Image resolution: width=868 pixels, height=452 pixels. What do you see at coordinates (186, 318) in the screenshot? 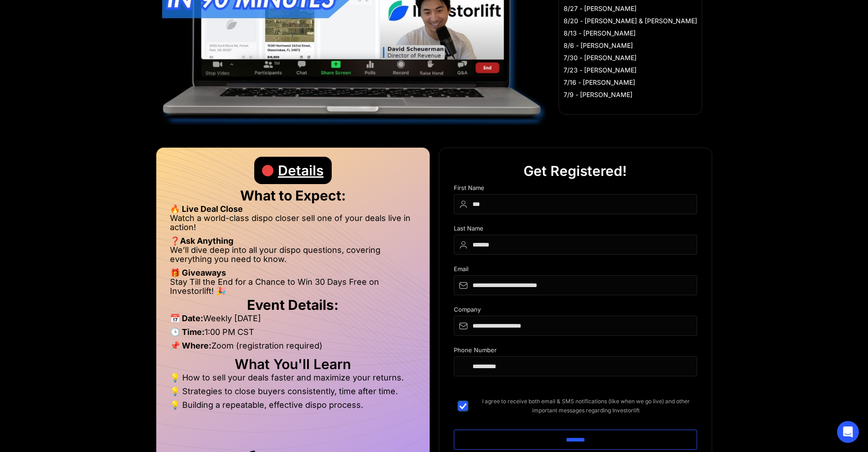
I see `strong: 📅 Date:` at bounding box center [186, 318].